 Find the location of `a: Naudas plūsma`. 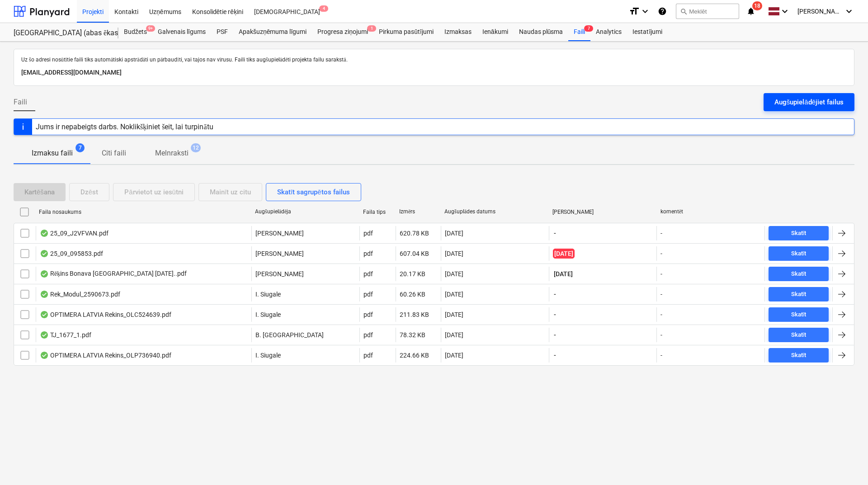

a: Naudas plūsma is located at coordinates (541, 32).